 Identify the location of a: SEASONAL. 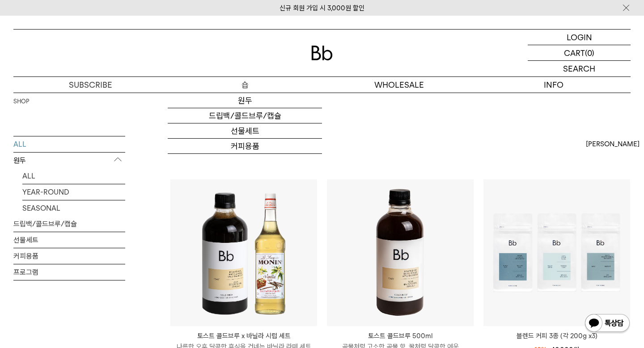
(74, 208).